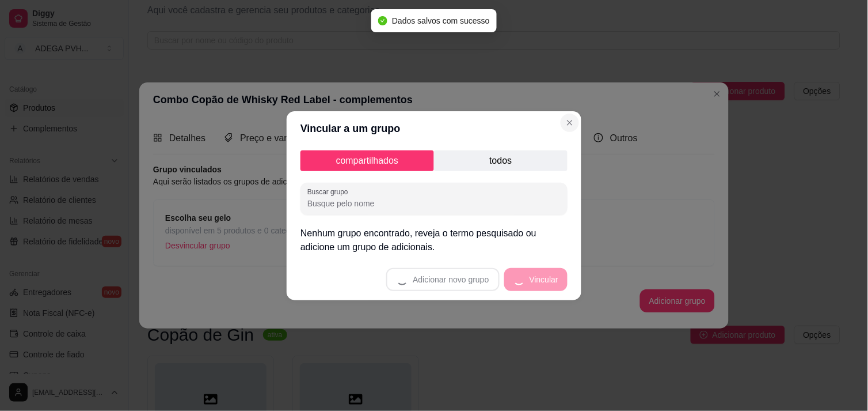  What do you see at coordinates (382, 21) in the screenshot?
I see `span: check-circle` at bounding box center [382, 21].